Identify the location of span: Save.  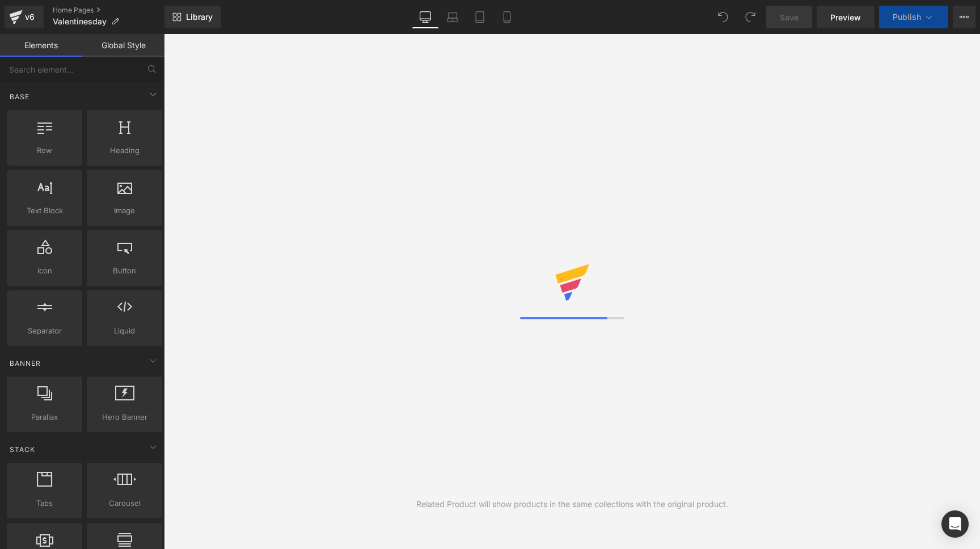
(789, 17).